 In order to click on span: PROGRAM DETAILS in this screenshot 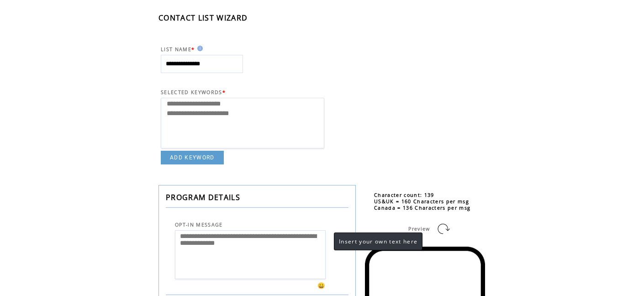, I will do `click(203, 197)`.